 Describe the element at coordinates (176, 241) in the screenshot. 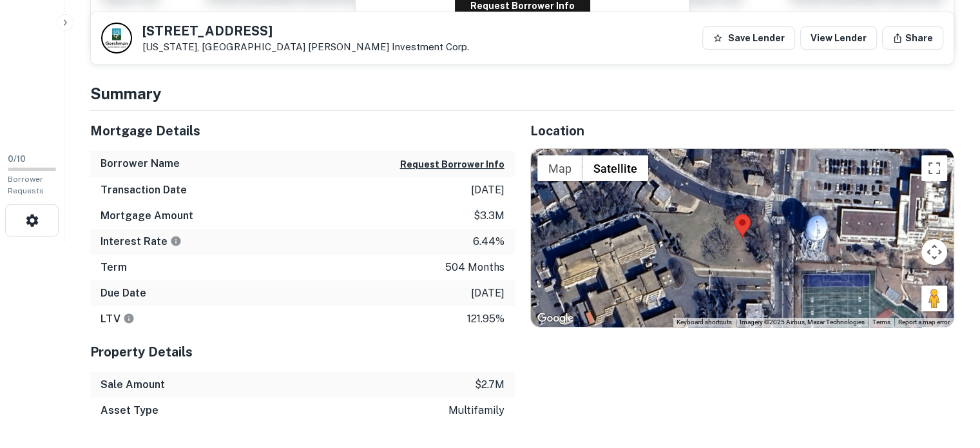

I see `svg: The interest rates displayed on the website are for informational purposes only and may be report...` at that location.